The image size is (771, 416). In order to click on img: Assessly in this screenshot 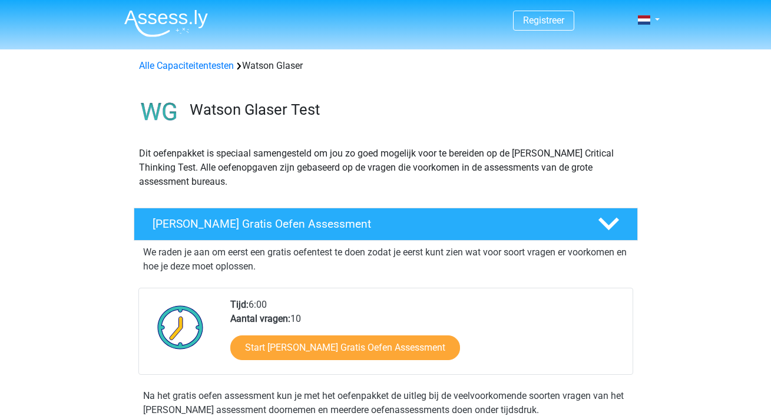, I will do `click(166, 23)`.